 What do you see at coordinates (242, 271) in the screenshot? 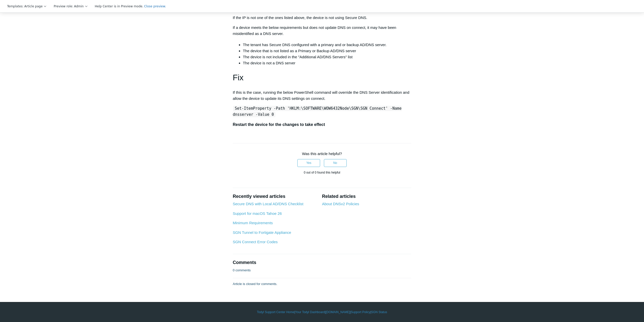
I see `p: 0 comments` at bounding box center [242, 271].